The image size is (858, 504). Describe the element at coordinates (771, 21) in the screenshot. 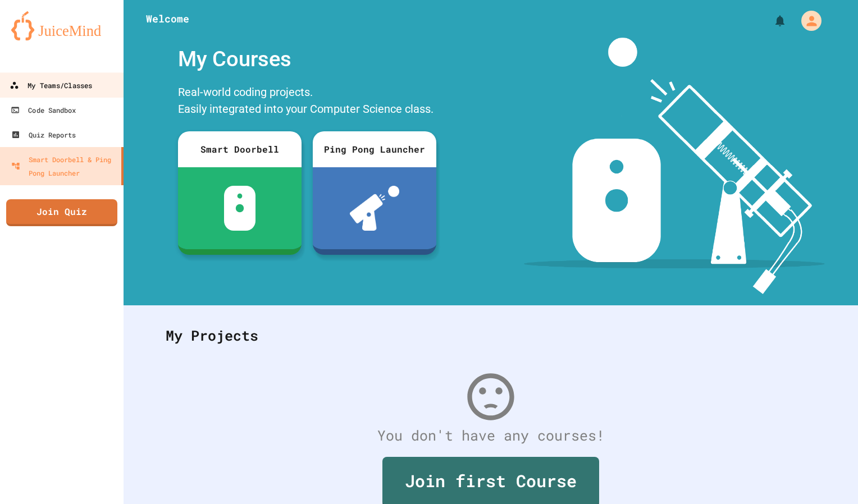

I see `div: My Notifications` at that location.